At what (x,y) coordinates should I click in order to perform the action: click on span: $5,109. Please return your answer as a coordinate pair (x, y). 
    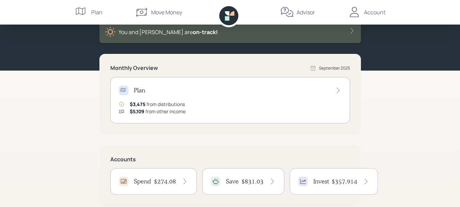
    Looking at the image, I should click on (137, 111).